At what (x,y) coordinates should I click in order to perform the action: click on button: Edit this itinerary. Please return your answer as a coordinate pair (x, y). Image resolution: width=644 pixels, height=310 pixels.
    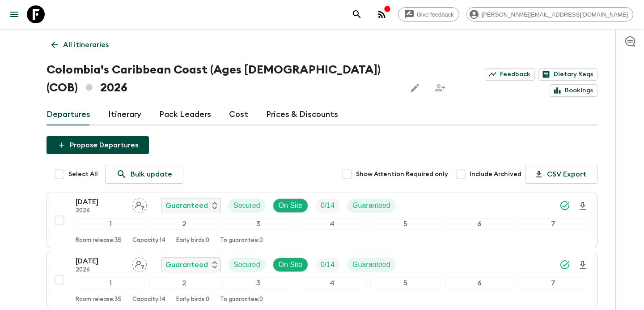
    Looking at the image, I should click on (415, 88).